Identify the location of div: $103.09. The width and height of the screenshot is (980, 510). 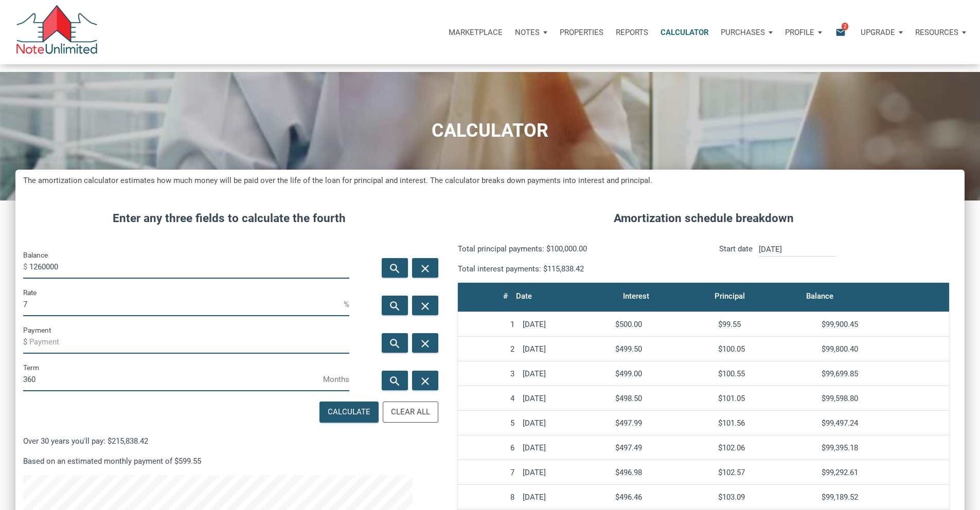
(765, 497).